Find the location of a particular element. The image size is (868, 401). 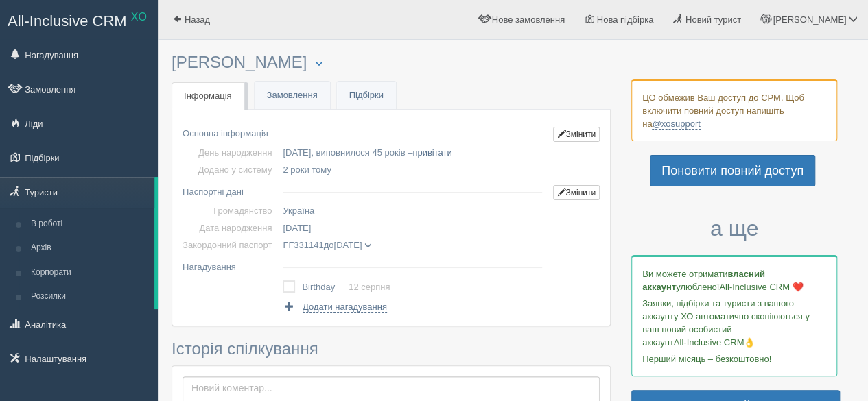

td: Паспортні дані is located at coordinates (230, 190).